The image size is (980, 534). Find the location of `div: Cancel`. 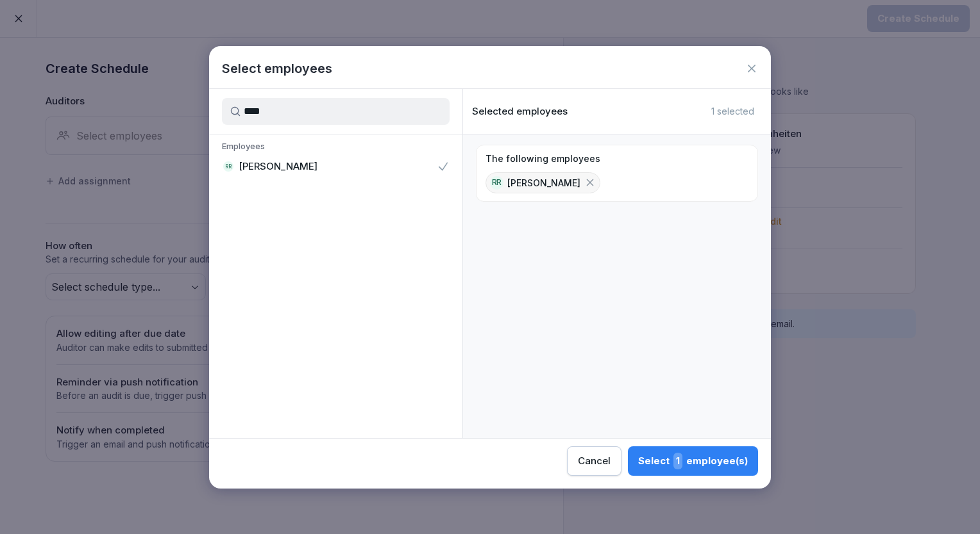

div: Cancel is located at coordinates (594, 462).